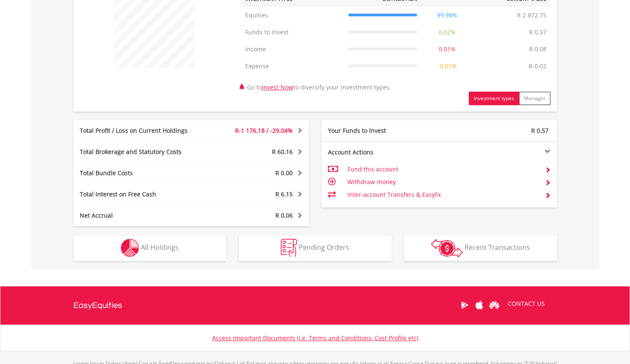 This screenshot has height=364, width=630. What do you see at coordinates (264, 130) in the screenshot?
I see `span: R-1 176.18 / -29.04%` at bounding box center [264, 130].